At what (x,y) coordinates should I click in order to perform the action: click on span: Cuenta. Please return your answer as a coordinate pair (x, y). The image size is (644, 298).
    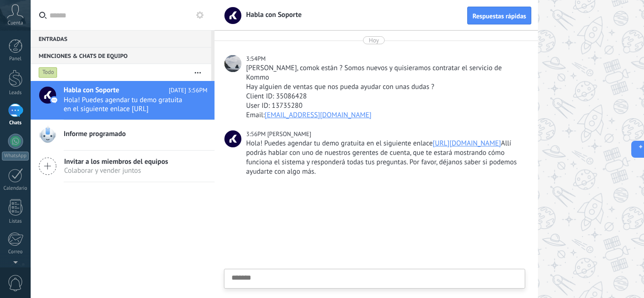
    Looking at the image, I should click on (15, 23).